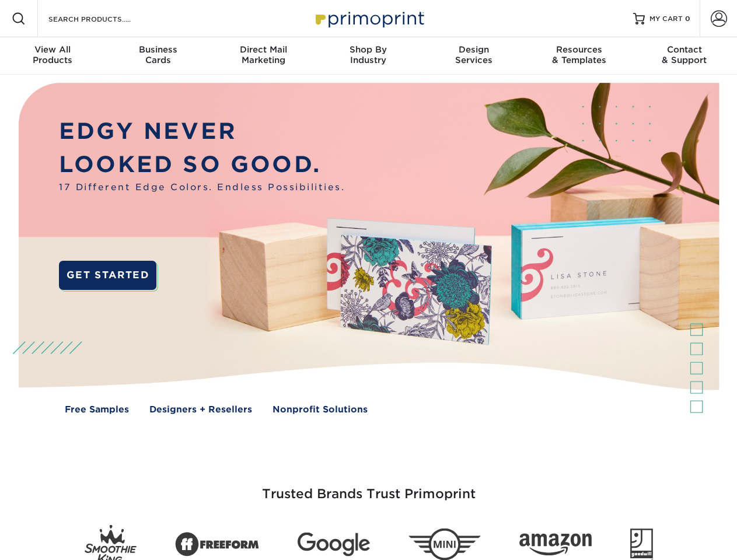 Image resolution: width=737 pixels, height=560 pixels. Describe the element at coordinates (108, 275) in the screenshot. I see `a: GET STARTED` at that location.